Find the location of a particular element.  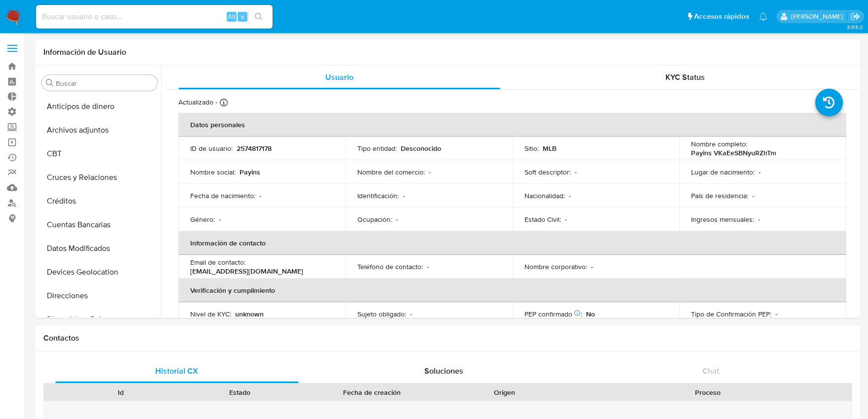

p: MLB is located at coordinates (550, 149).